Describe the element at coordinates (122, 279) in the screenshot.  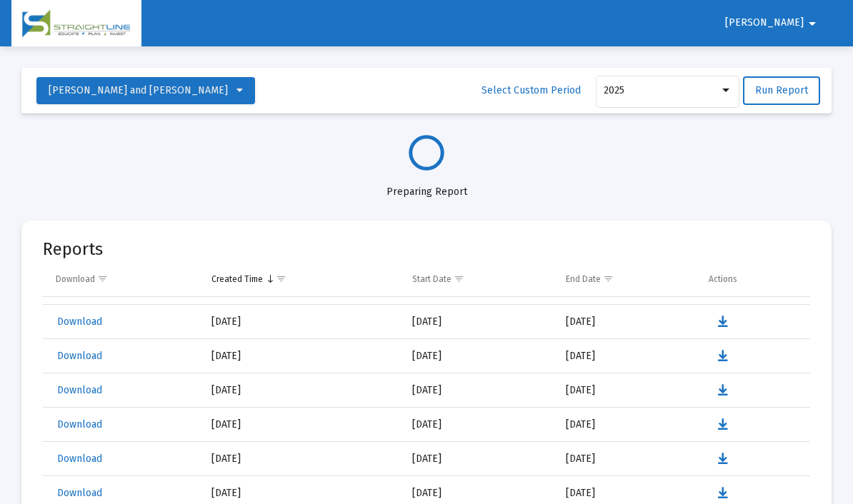
I see `td: Column Download` at that location.